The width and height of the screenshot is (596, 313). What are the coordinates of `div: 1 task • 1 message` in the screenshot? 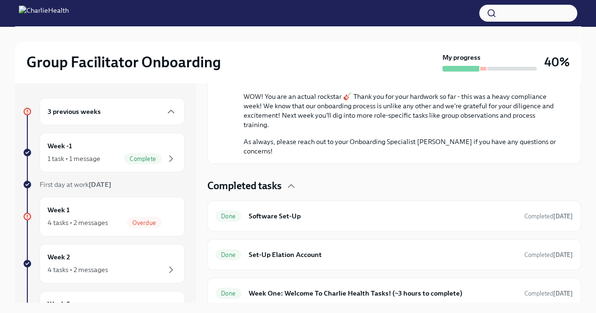 It's located at (74, 159).